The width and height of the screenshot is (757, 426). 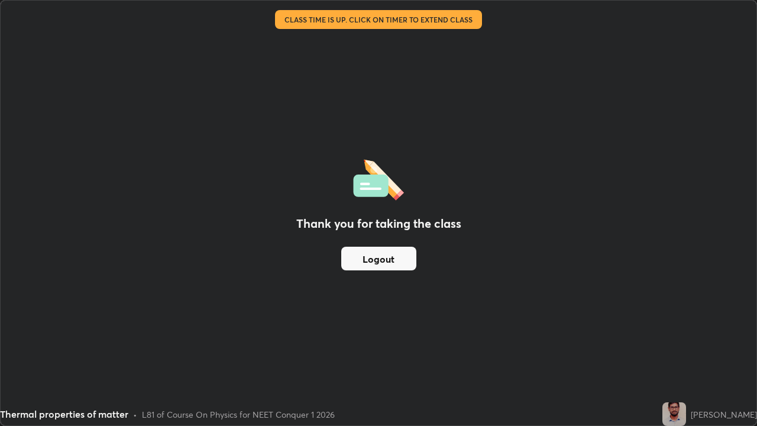 What do you see at coordinates (238, 414) in the screenshot?
I see `div: L81 of Course On Physics for NEET Conquer 1 2026` at bounding box center [238, 414].